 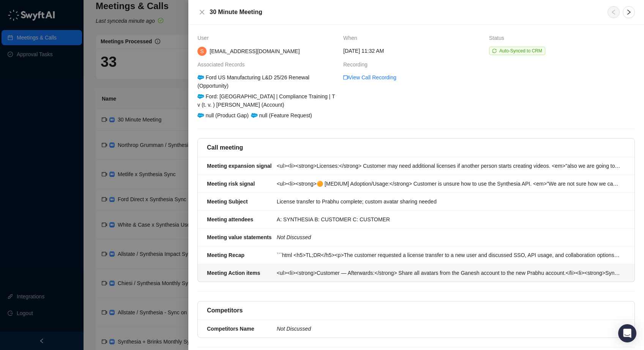 I want to click on span: User, so click(x=205, y=38).